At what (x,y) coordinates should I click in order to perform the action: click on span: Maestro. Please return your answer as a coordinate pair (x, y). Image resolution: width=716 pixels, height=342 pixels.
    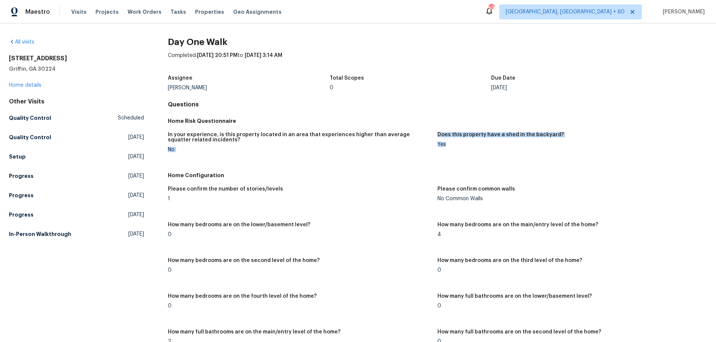
    Looking at the image, I should click on (38, 12).